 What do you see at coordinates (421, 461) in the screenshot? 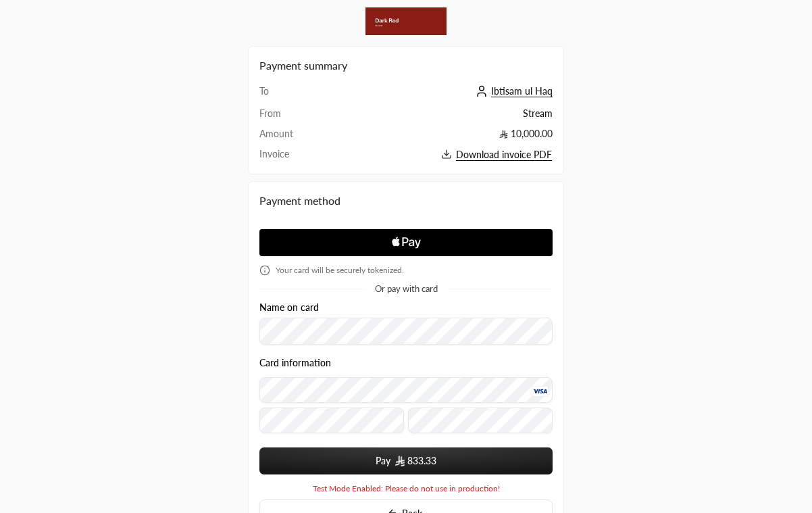
I see `span: 833.33` at bounding box center [421, 461].